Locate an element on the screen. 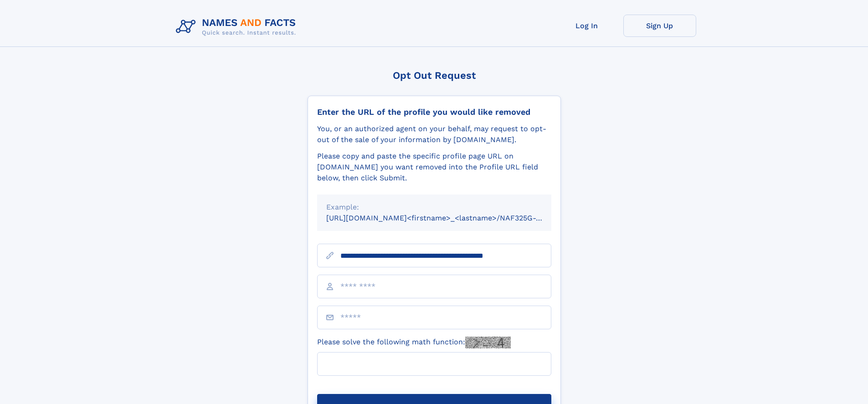 The width and height of the screenshot is (868, 404). div: Example: is located at coordinates (434, 207).